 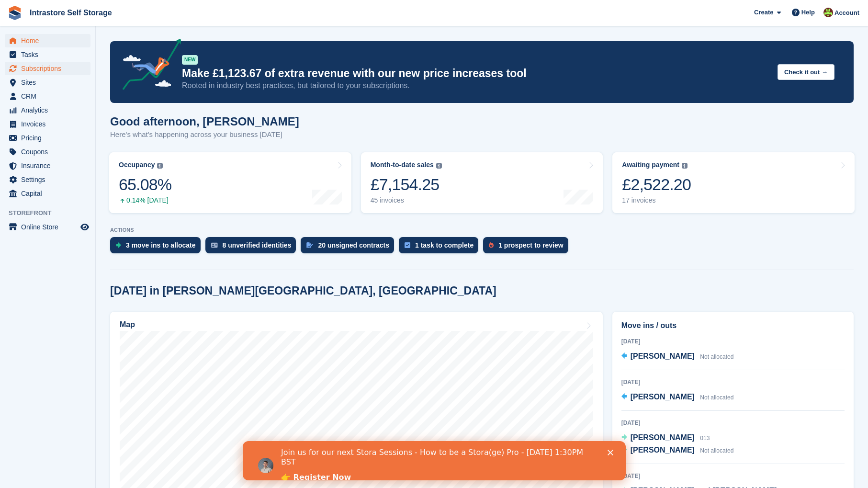 I want to click on span: Create, so click(x=764, y=12).